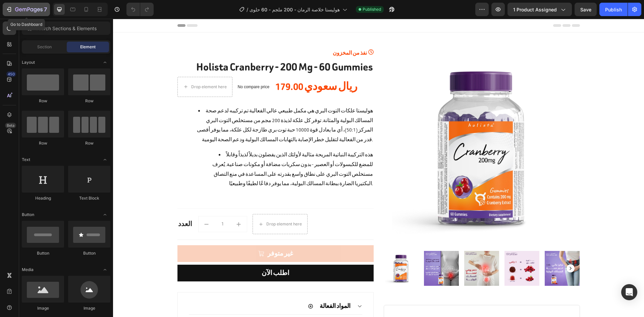 This screenshot has width=644, height=317. I want to click on span: Published, so click(372, 9).